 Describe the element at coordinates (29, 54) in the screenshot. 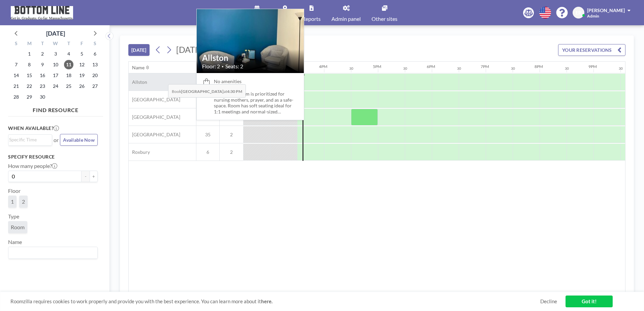

I see `span: Monday, September 1, 2025` at that location.